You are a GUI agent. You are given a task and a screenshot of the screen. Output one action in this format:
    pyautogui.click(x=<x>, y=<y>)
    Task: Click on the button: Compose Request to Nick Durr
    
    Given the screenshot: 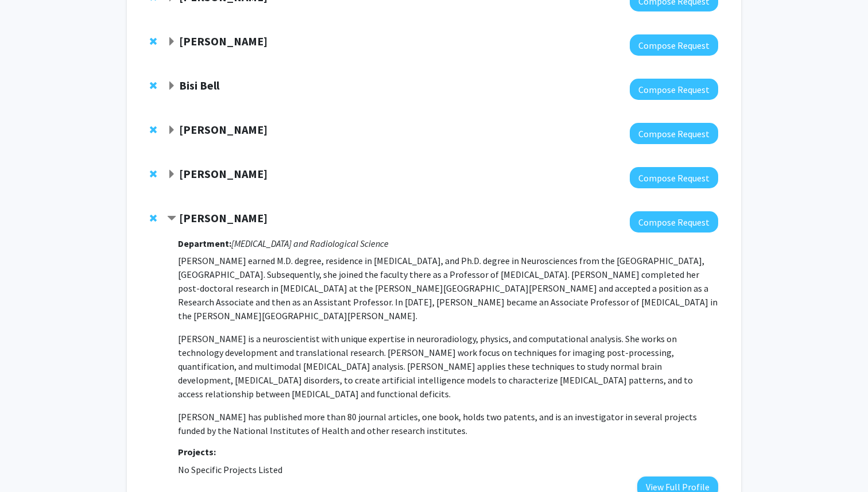 What is the action you would take?
    pyautogui.click(x=674, y=133)
    